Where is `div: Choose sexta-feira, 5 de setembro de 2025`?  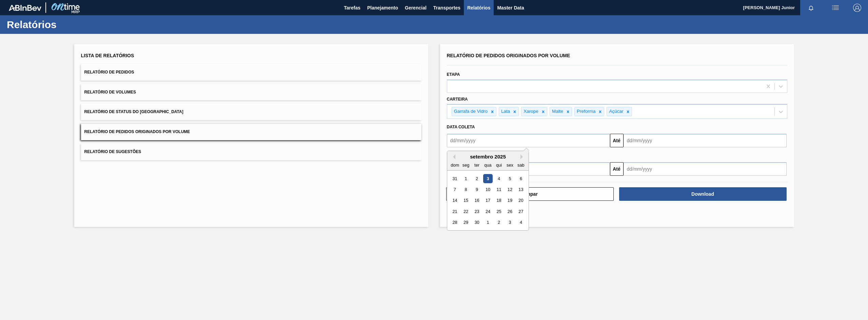
div: Choose sexta-feira, 5 de setembro de 2025 is located at coordinates (510, 179).